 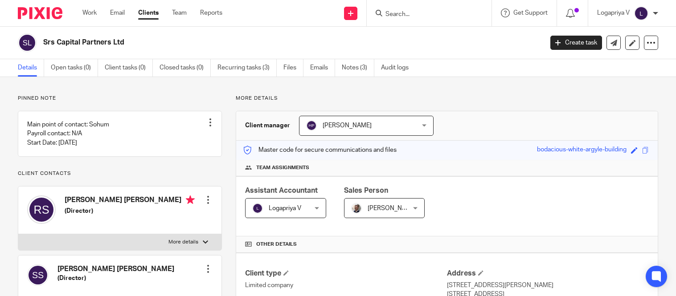 What do you see at coordinates (40, 13) in the screenshot?
I see `img: Pixie` at bounding box center [40, 13].